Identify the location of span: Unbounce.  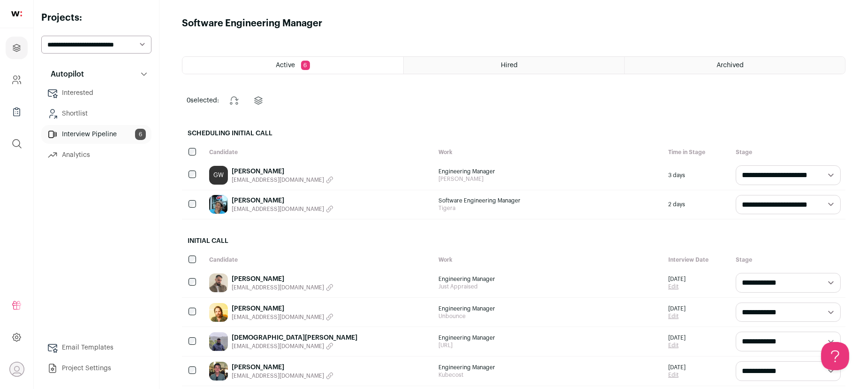
(549, 316).